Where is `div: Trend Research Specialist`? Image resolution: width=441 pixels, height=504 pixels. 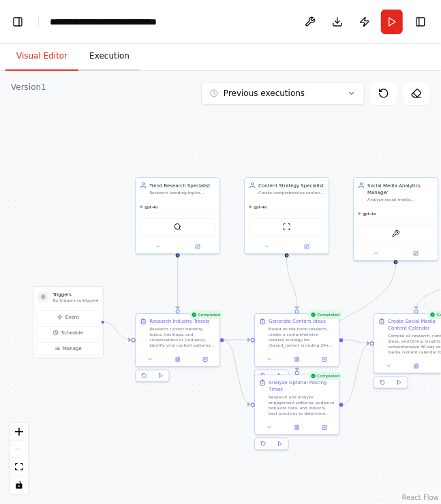
div: Trend Research Specialist is located at coordinates (182, 186).